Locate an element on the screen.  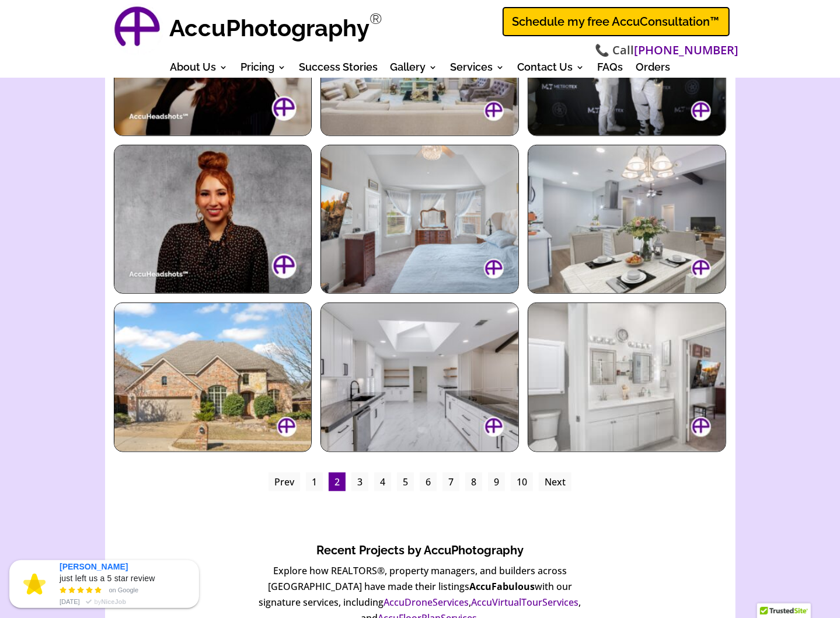
a: 1 is located at coordinates (314, 482).